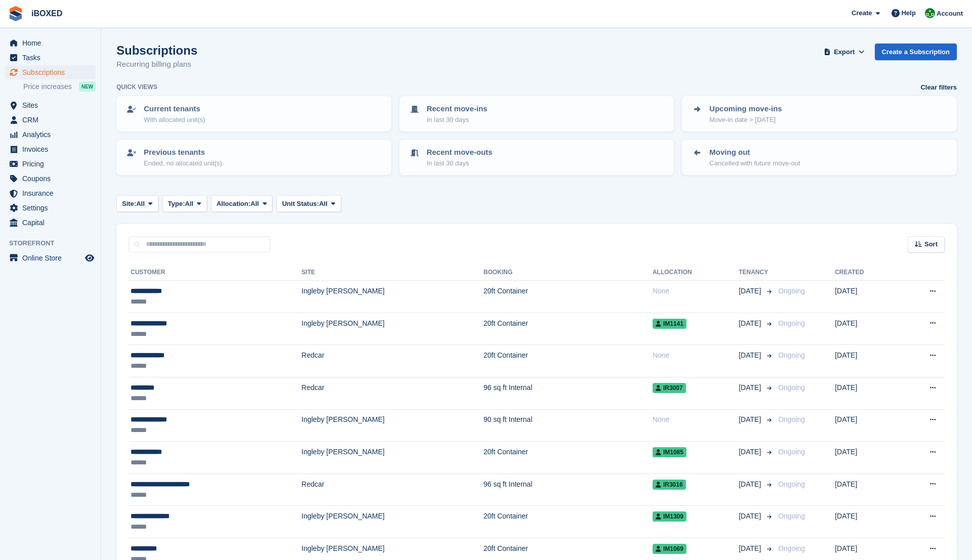 This screenshot has width=972, height=560. I want to click on span: IR3007, so click(669, 388).